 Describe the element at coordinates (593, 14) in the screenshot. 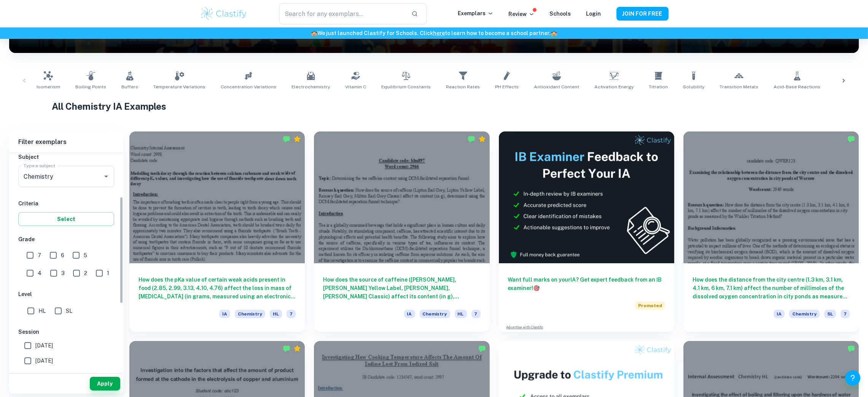

I see `a: Login` at that location.